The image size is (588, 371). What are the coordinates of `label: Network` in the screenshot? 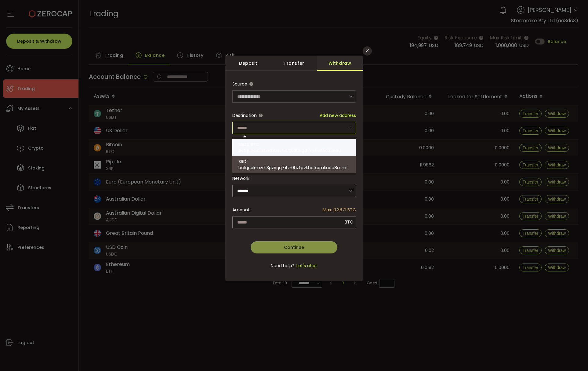 It's located at (241, 178).